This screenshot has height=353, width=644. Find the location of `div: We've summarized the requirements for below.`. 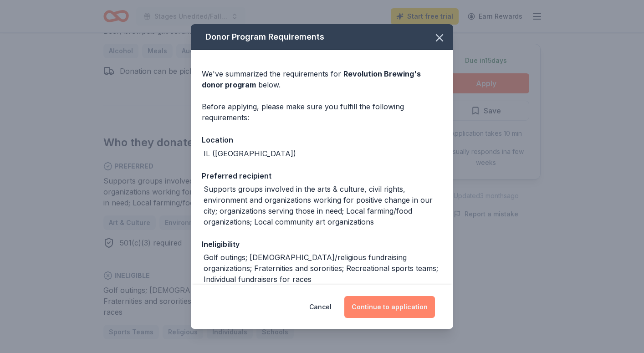

div: We've summarized the requirements for below. is located at coordinates (322, 79).